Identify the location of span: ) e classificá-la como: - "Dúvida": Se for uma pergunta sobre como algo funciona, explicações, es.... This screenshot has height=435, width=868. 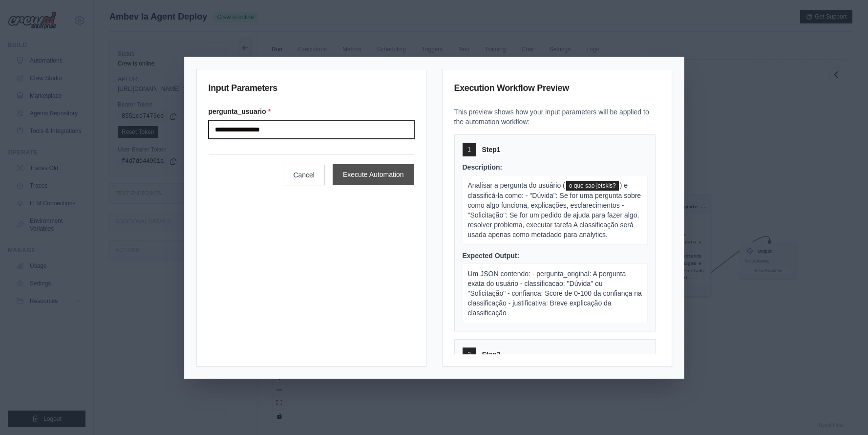
(555, 210).